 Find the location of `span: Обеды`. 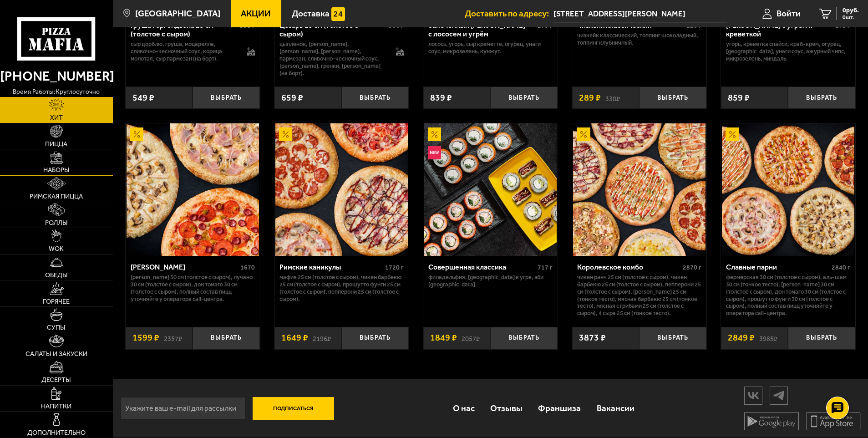

span: Обеды is located at coordinates (57, 275).